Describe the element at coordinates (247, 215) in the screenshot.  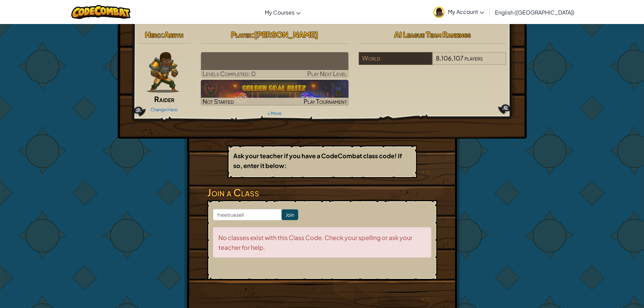
I see `input: <Enter Class Code>` at that location.